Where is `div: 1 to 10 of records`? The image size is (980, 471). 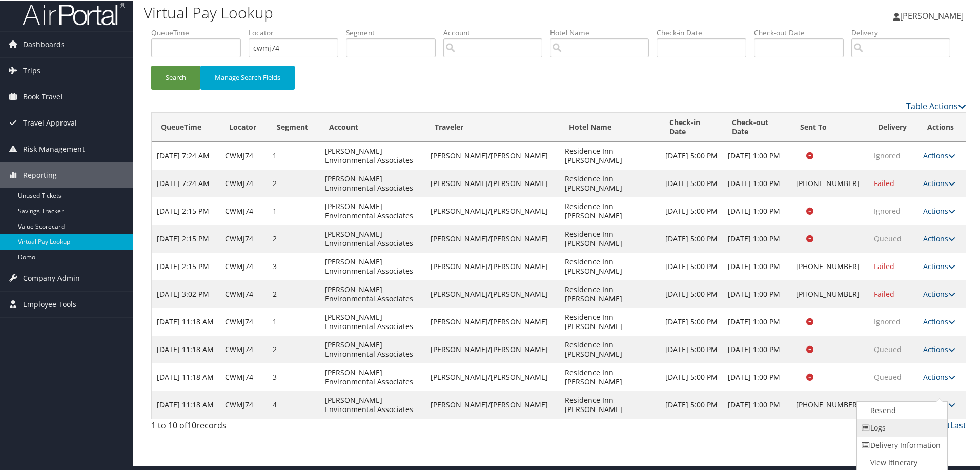
div: 1 to 10 of records is located at coordinates (247, 427).